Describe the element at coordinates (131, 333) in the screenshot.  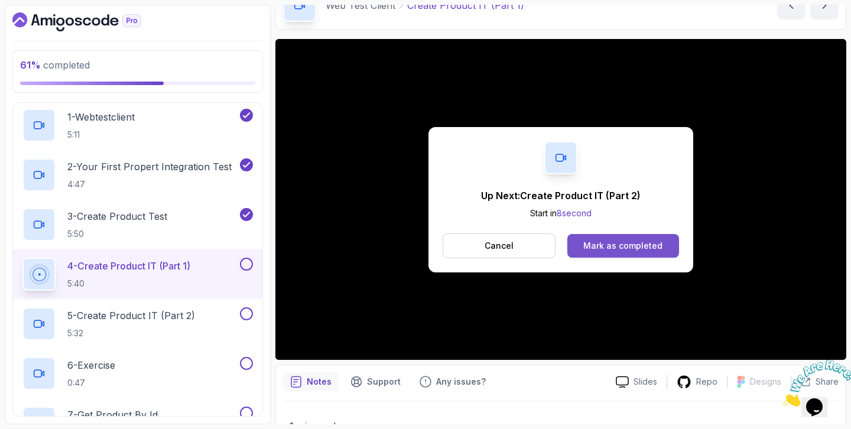
I see `p: 5:32` at that location.